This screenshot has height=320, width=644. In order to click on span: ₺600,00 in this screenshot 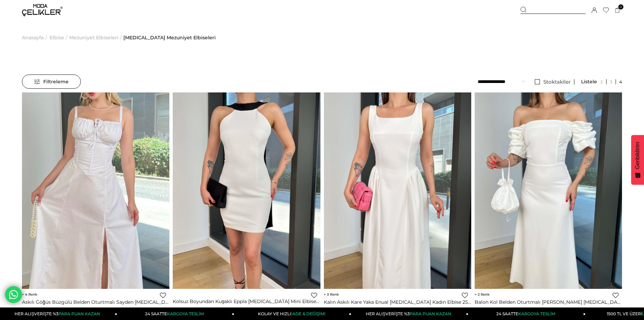, I will do `click(211, 310)`.